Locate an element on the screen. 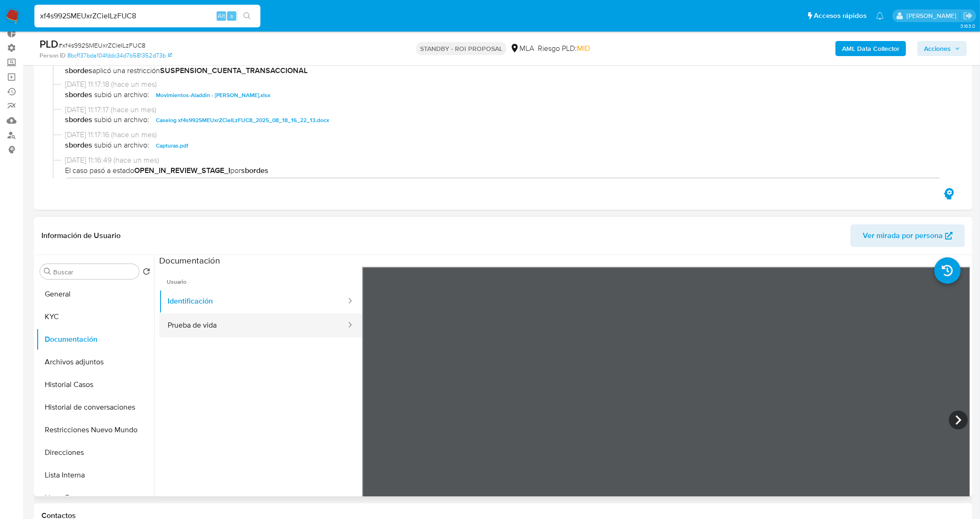 The width and height of the screenshot is (980, 519). div: MLA is located at coordinates (522, 48).